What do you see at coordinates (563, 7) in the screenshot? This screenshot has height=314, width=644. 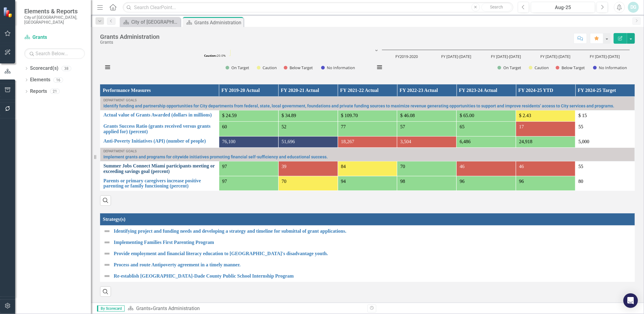 I see `button: Aug-25` at bounding box center [563, 7].